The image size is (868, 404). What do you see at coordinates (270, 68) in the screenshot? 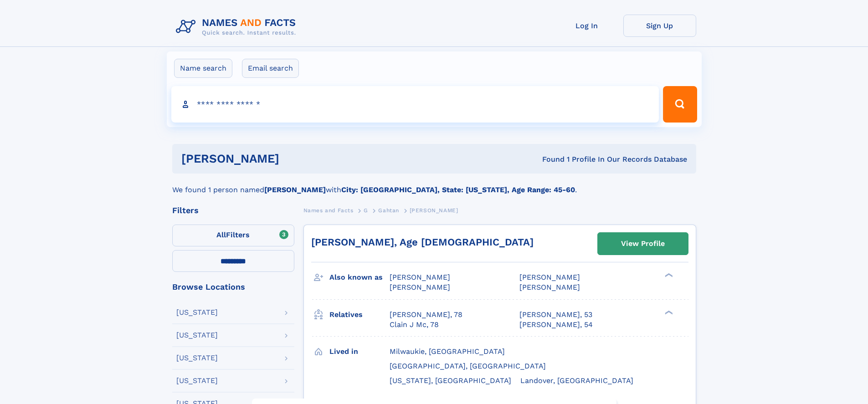
I see `label: Email search` at bounding box center [270, 68].